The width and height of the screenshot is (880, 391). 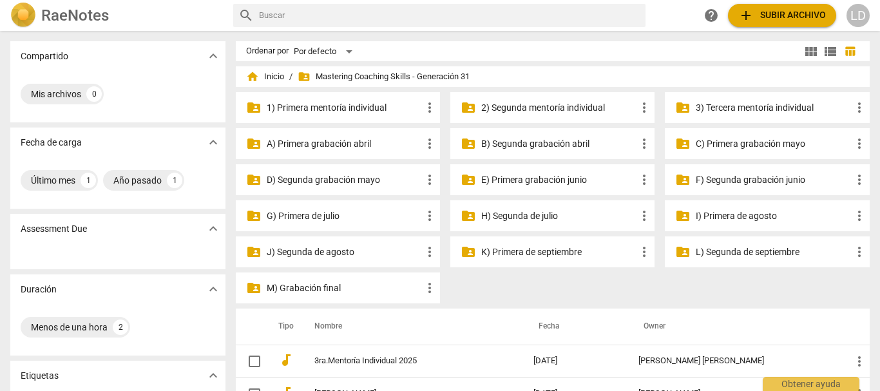 I want to click on p: F) Segunda grabación junio, so click(x=773, y=180).